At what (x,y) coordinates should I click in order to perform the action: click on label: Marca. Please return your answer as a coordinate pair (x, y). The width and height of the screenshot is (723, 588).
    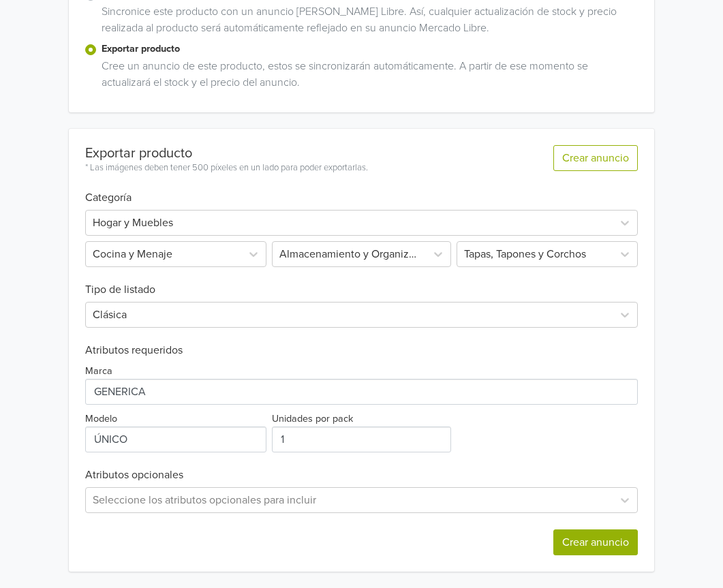
    Looking at the image, I should click on (98, 371).